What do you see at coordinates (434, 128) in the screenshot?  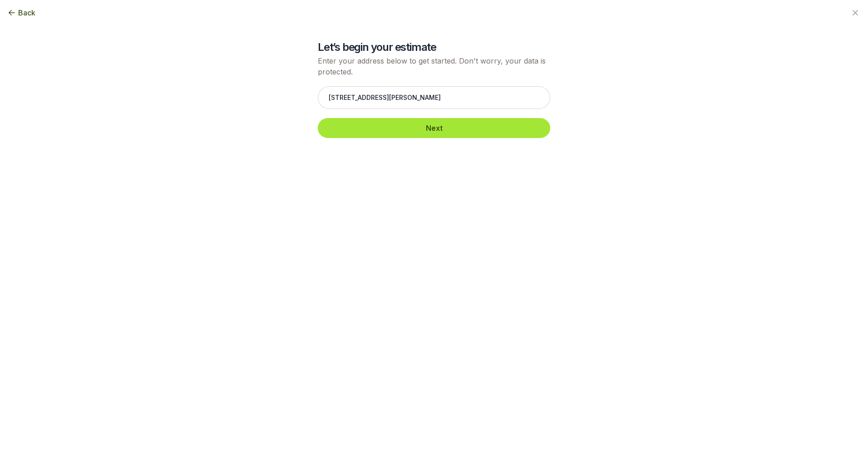 I see `button: Next` at bounding box center [434, 128].